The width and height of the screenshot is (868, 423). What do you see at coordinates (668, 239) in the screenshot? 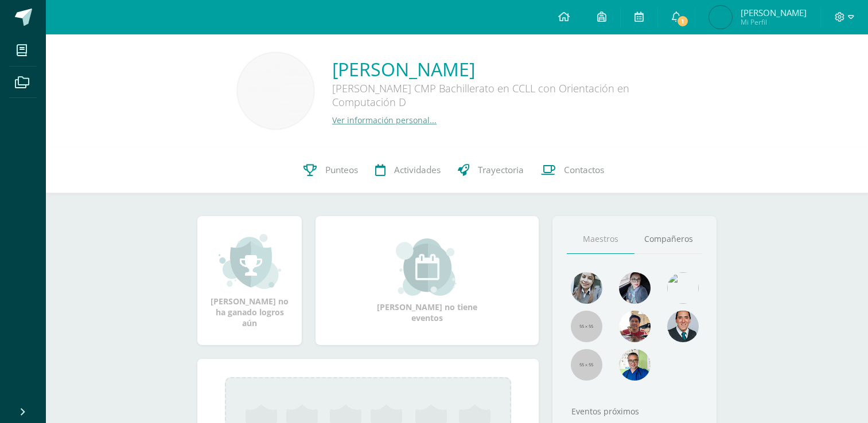
I see `a: Compañeros` at bounding box center [668, 239].